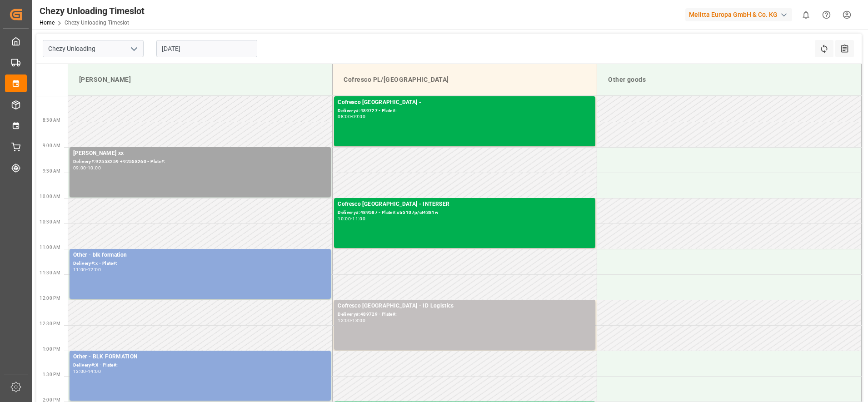 Image resolution: width=868 pixels, height=402 pixels. What do you see at coordinates (52, 375) in the screenshot?
I see `span: 1:30 PM` at bounding box center [52, 375].